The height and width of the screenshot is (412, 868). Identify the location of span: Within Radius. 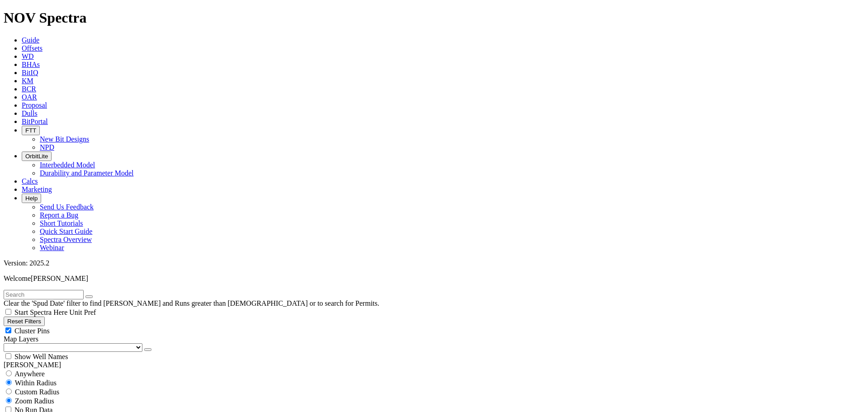
(35, 383).